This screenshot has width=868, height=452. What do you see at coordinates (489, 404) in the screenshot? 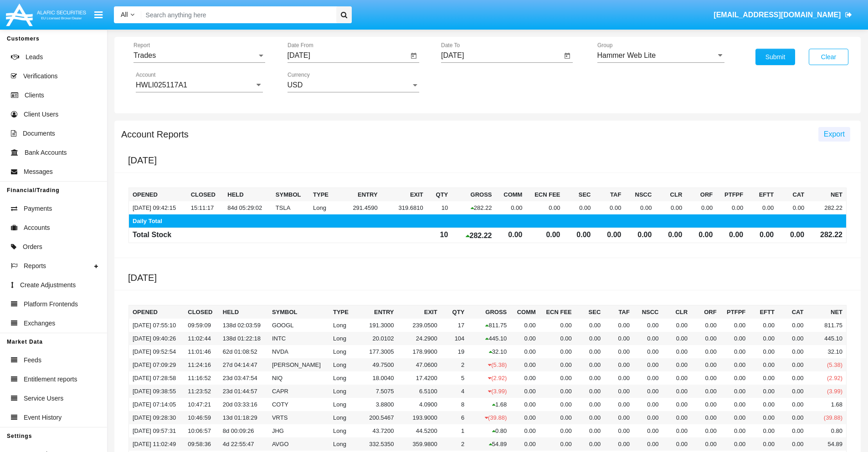
I see `td: 1.68` at bounding box center [489, 404].